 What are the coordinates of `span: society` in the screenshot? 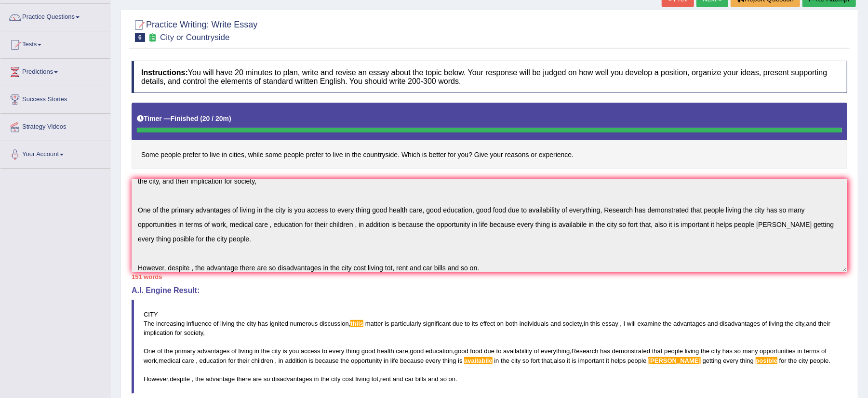 It's located at (194, 333).